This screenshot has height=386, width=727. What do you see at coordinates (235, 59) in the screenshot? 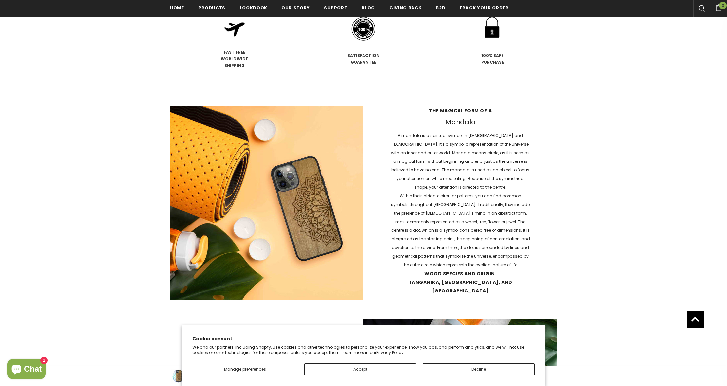
I see `strong: WORLDWIDE` at bounding box center [235, 59].